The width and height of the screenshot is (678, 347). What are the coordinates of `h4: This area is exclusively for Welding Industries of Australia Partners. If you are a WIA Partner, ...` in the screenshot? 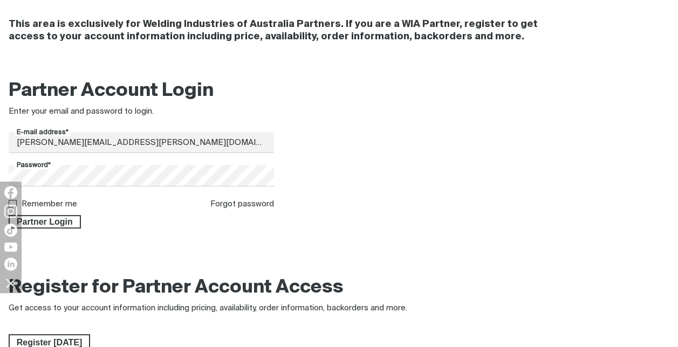 It's located at (282, 31).